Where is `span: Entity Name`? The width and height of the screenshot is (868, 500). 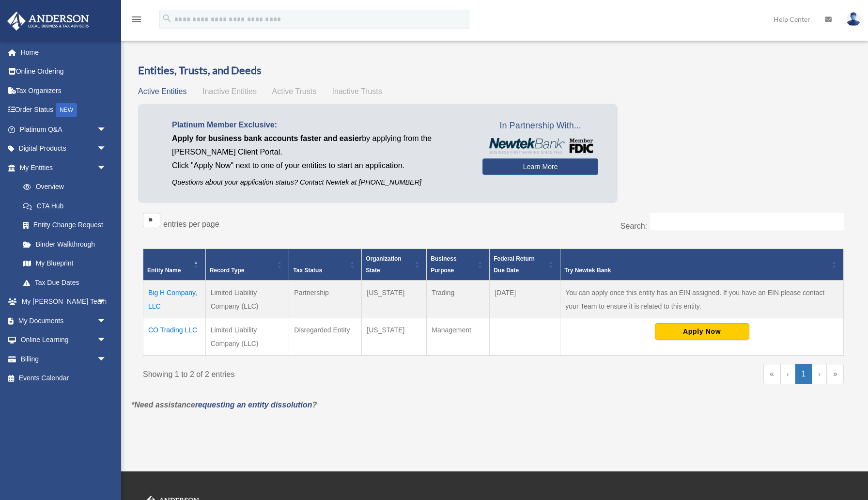
span: Entity Name is located at coordinates (164, 271).